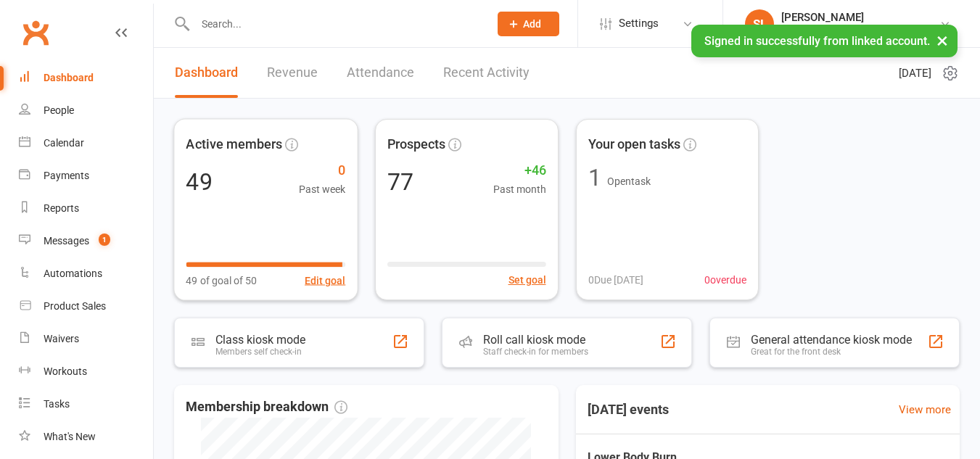 Image resolution: width=980 pixels, height=459 pixels. What do you see at coordinates (64, 143) in the screenshot?
I see `div: Calendar` at bounding box center [64, 143].